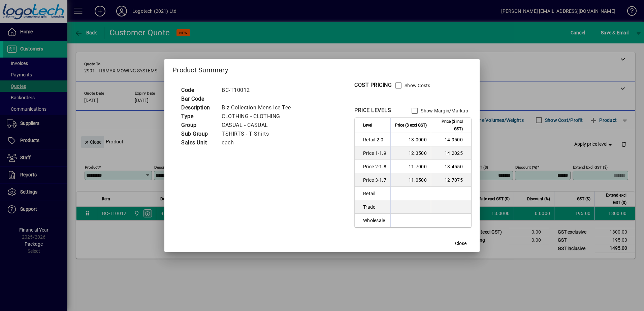  I want to click on td: Type, so click(198, 117).